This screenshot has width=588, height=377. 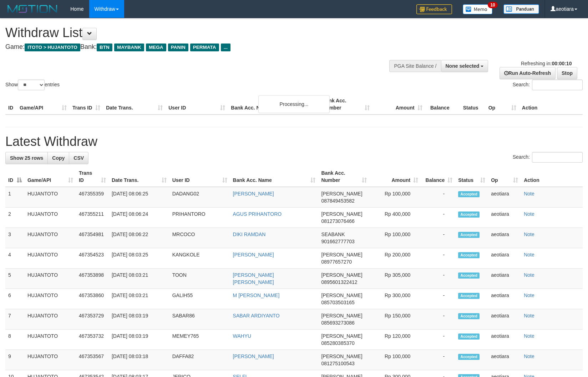 What do you see at coordinates (200, 258) in the screenshot?
I see `td: KANGKOLE` at bounding box center [200, 258].